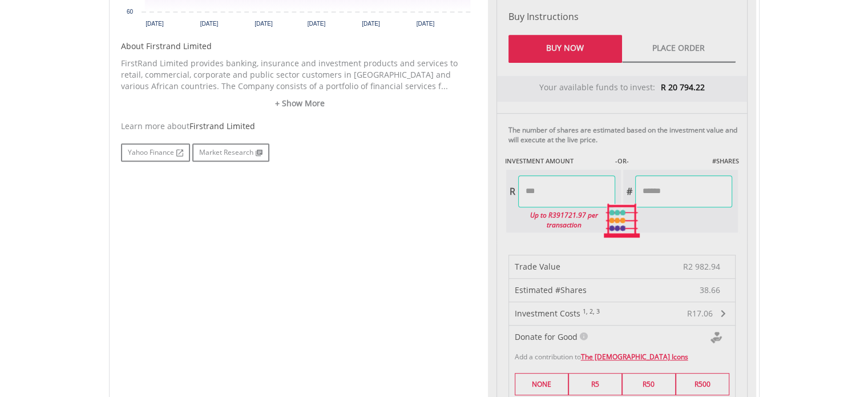  Describe the element at coordinates (130, 12) in the screenshot. I see `text: 60` at that location.